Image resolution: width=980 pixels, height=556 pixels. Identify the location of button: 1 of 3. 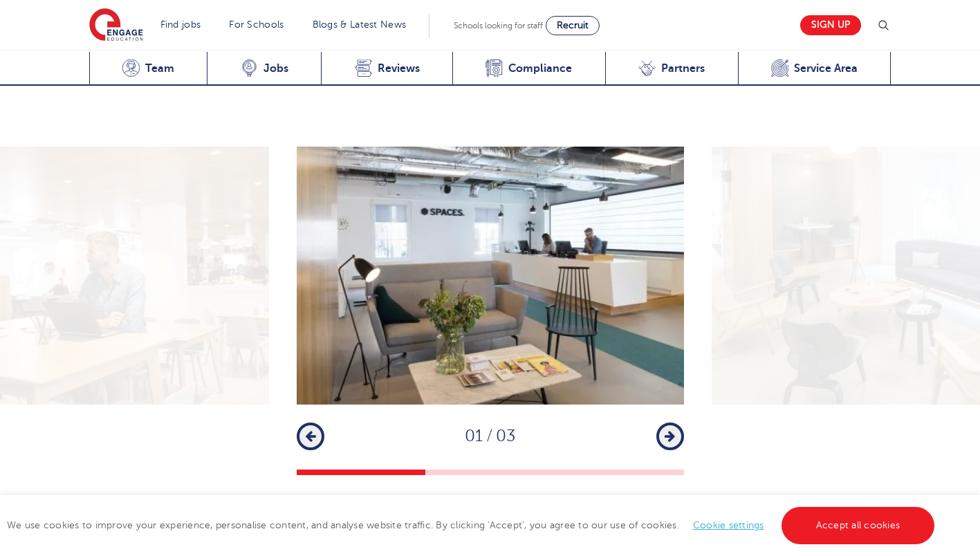
(361, 472).